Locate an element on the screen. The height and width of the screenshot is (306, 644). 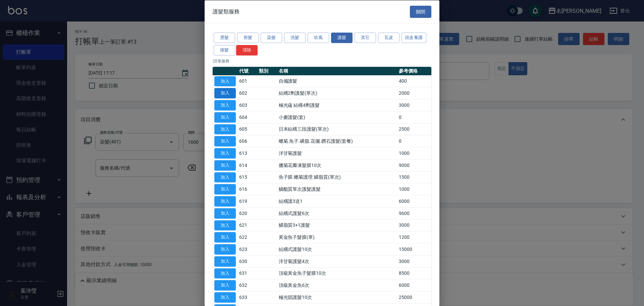
button: 染髮 is located at coordinates (271, 38).